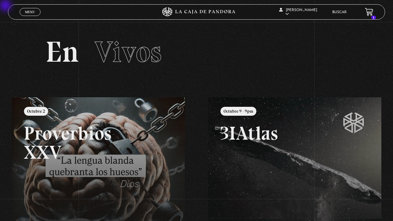 The height and width of the screenshot is (221, 393). I want to click on span: 1, so click(374, 17).